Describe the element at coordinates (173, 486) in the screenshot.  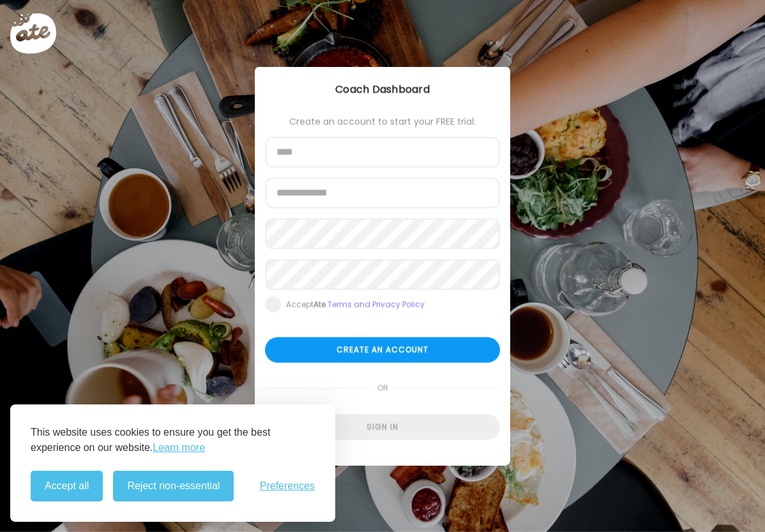
I see `button: Reject non-essential` at that location.